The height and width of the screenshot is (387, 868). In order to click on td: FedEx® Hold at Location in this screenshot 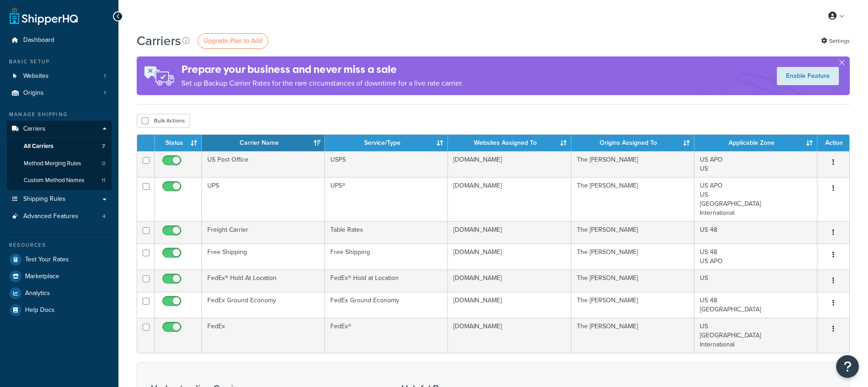, I will do `click(386, 281)`.